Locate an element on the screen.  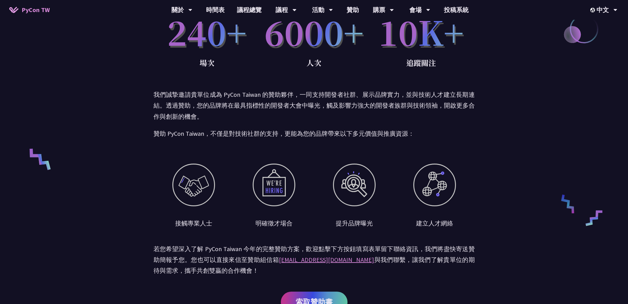
a: PyCon TW is located at coordinates (29, 10).